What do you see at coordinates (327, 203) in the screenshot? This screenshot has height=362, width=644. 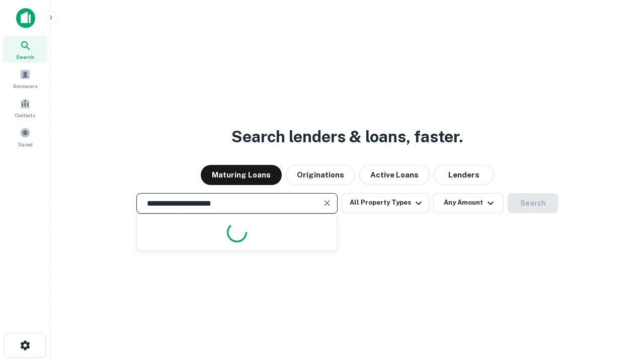 I see `button: Clear` at bounding box center [327, 203].